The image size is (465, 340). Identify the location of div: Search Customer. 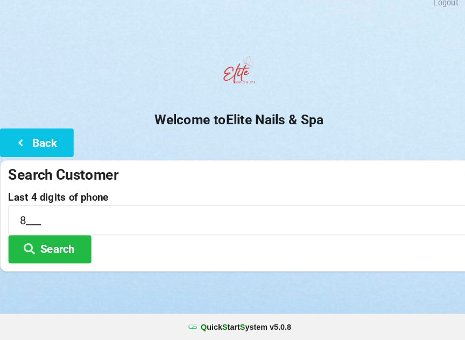
(232, 179).